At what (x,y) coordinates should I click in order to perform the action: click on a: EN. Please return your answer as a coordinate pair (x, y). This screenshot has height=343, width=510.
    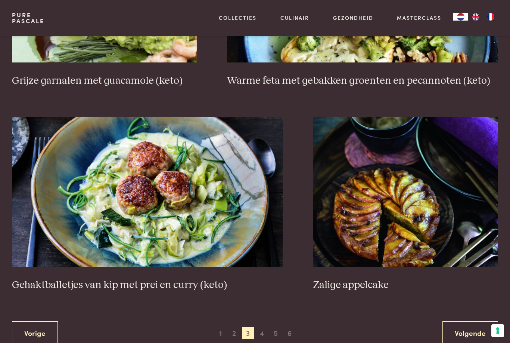
    Looking at the image, I should click on (476, 17).